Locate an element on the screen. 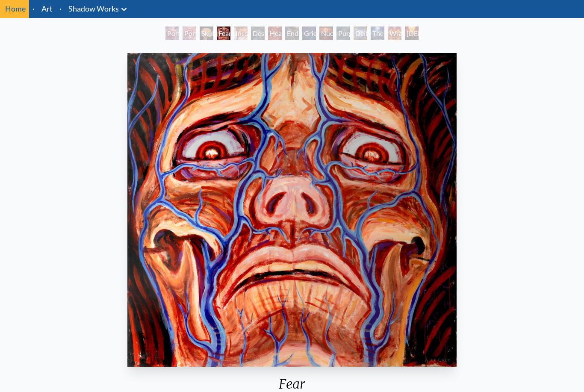 The height and width of the screenshot is (392, 584). div: Endarkenment is located at coordinates (292, 34).